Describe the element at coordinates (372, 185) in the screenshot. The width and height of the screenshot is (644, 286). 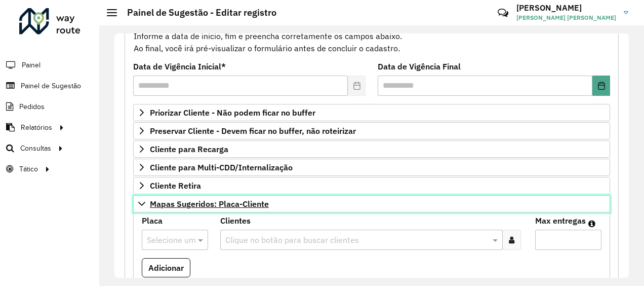
I see `a: Cliente Retira` at that location.